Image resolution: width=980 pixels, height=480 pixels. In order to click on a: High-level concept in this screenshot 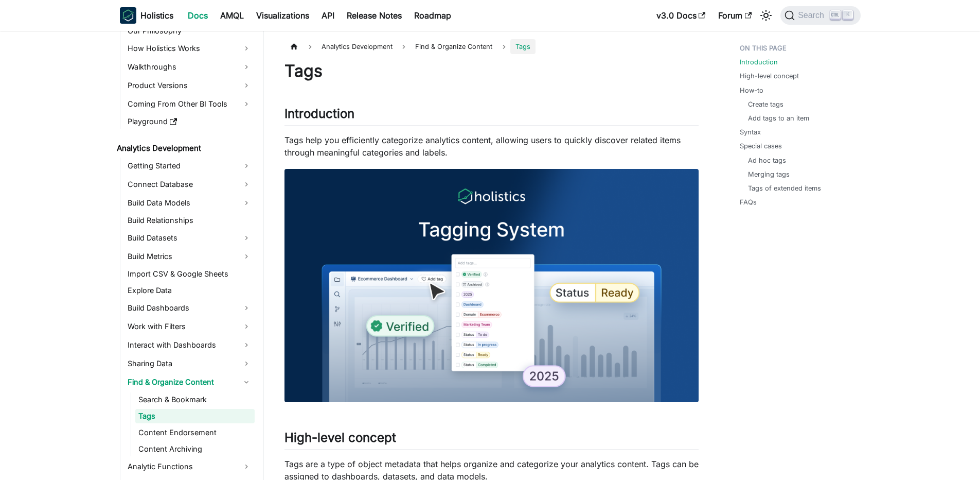, I will do `click(769, 76)`.